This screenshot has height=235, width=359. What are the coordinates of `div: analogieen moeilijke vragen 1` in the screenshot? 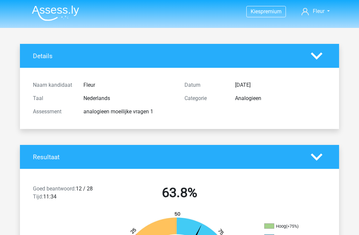 It's located at (129, 112).